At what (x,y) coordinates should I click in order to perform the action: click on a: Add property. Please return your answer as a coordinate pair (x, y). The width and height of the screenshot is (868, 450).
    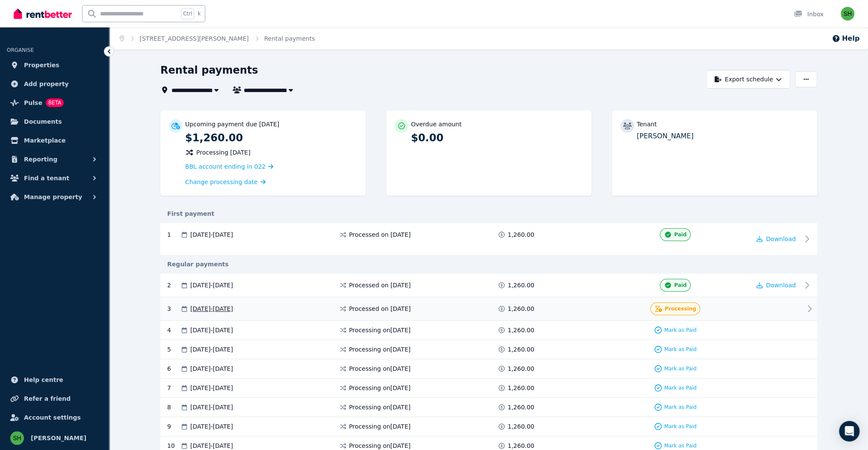
    Looking at the image, I should click on (55, 83).